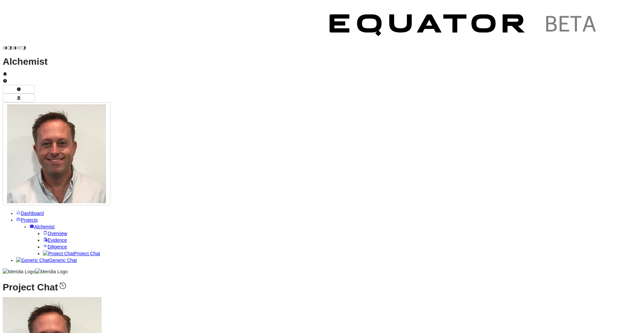 The height and width of the screenshot is (333, 644). What do you see at coordinates (55, 247) in the screenshot?
I see `a: Diligence` at bounding box center [55, 247].